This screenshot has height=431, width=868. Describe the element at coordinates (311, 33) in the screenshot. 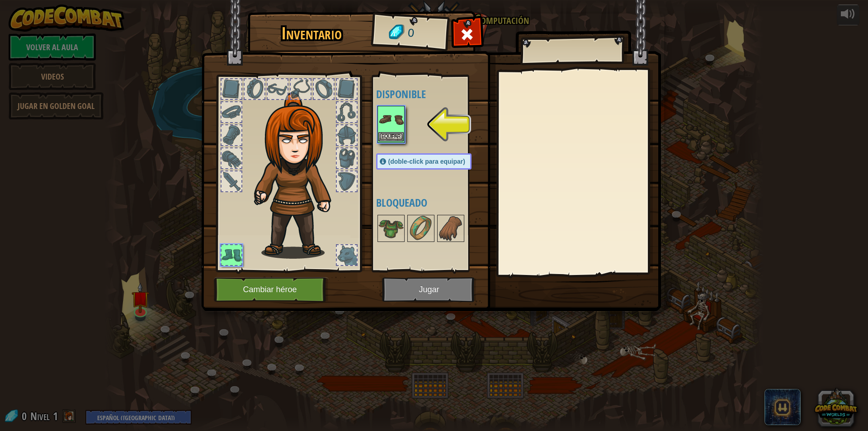

I see `h1: Inventario` at that location.